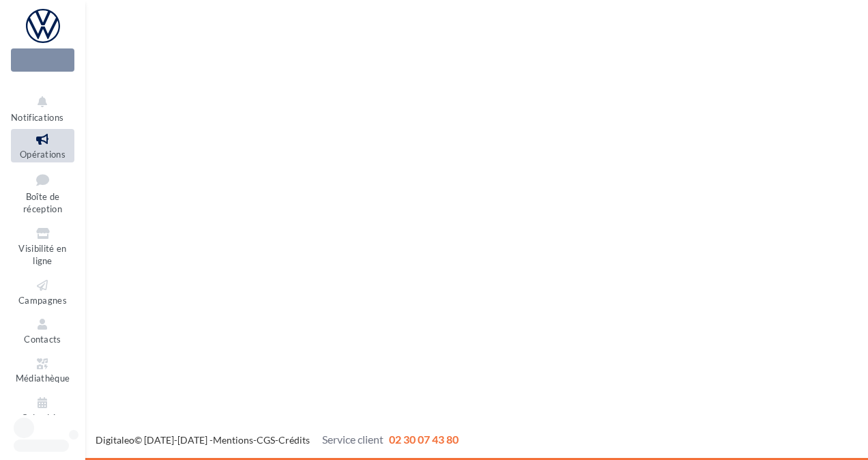 Image resolution: width=868 pixels, height=460 pixels. I want to click on span: Boîte de réception, so click(42, 203).